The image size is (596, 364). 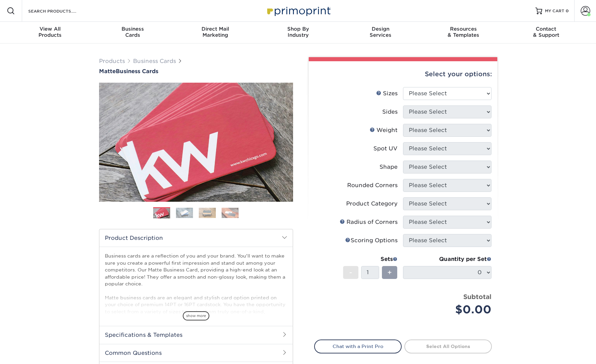 What do you see at coordinates (387, 94) in the screenshot?
I see `div: Sizes` at bounding box center [387, 94].